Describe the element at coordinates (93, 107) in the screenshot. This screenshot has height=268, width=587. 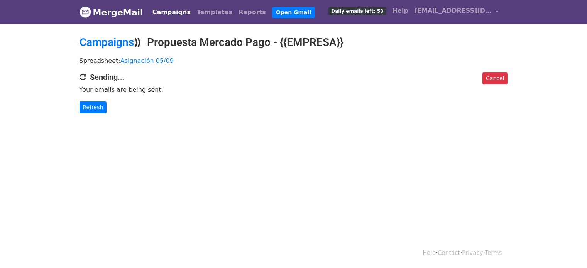
I see `a: Refresh` at that location.